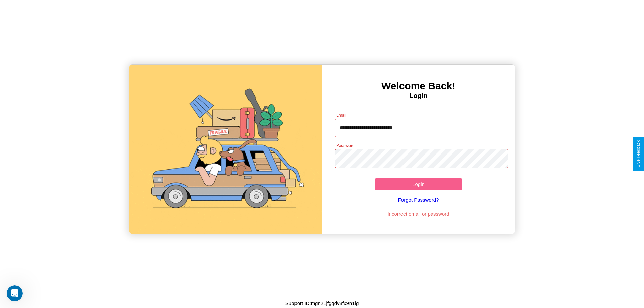  Describe the element at coordinates (418, 214) in the screenshot. I see `p: Incorrect email or password` at that location.